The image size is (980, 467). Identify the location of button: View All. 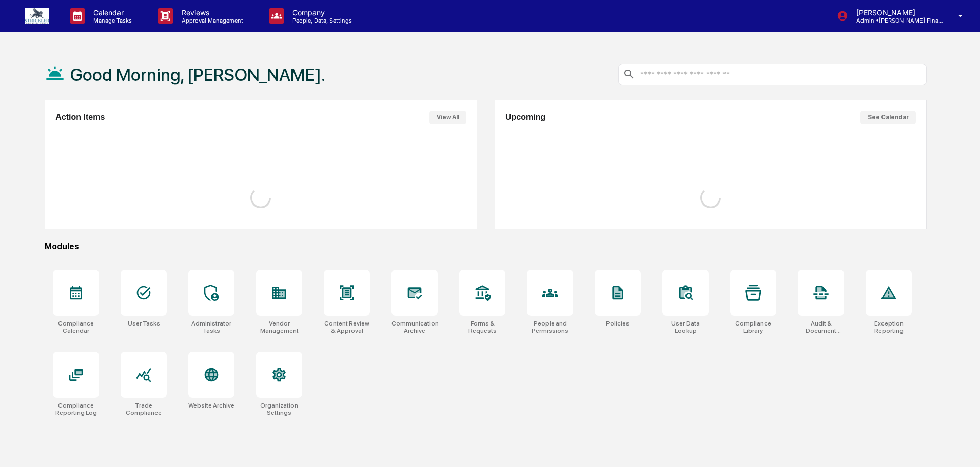
(448, 117).